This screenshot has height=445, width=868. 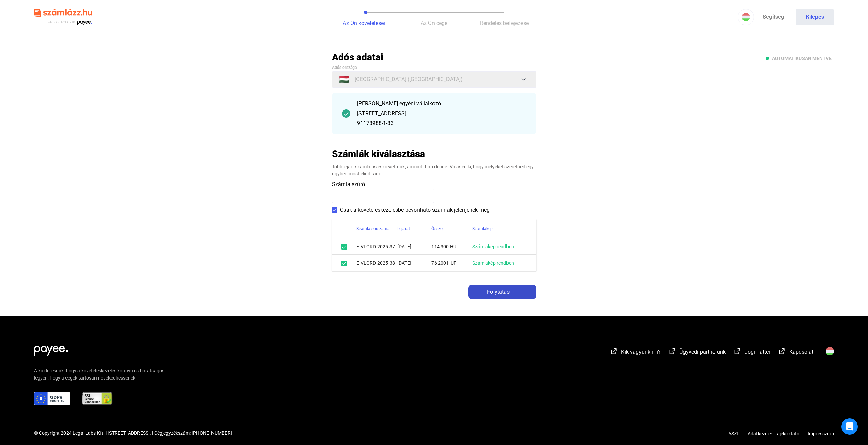 What do you see at coordinates (348, 185) in the screenshot?
I see `span: Számla szűrő` at bounding box center [348, 185].